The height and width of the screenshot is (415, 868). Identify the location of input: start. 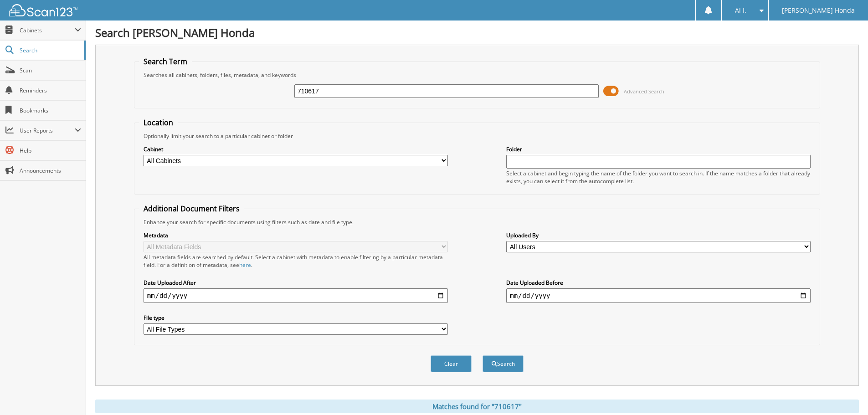
(296, 296).